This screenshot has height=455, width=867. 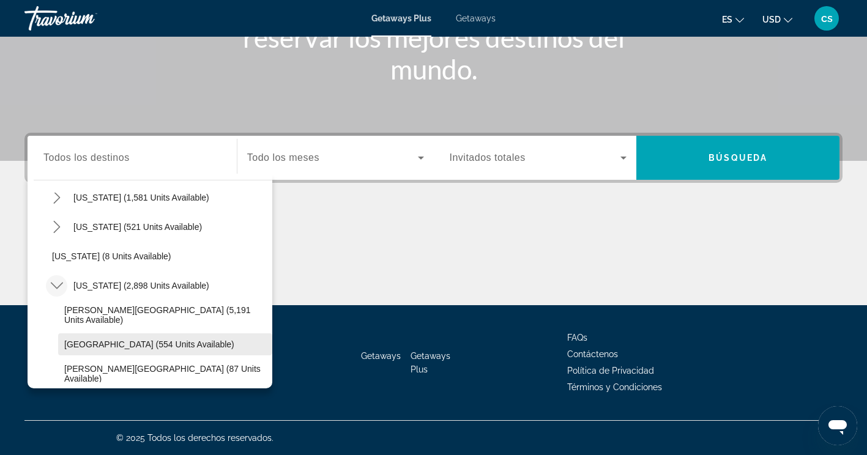 I want to click on span: FAQs, so click(x=577, y=338).